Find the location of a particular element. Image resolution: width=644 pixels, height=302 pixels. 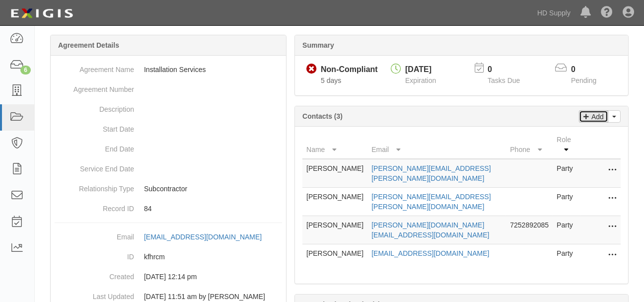

dt: Start Date is located at coordinates (94, 127).